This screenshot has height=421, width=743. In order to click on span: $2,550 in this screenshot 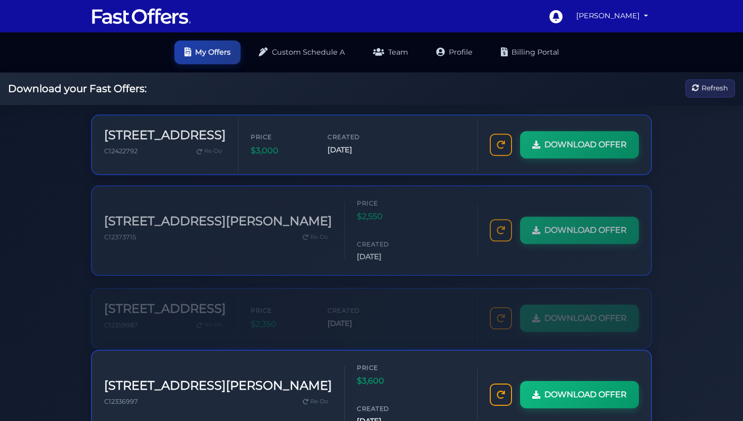, I will do `click(387, 213)`.